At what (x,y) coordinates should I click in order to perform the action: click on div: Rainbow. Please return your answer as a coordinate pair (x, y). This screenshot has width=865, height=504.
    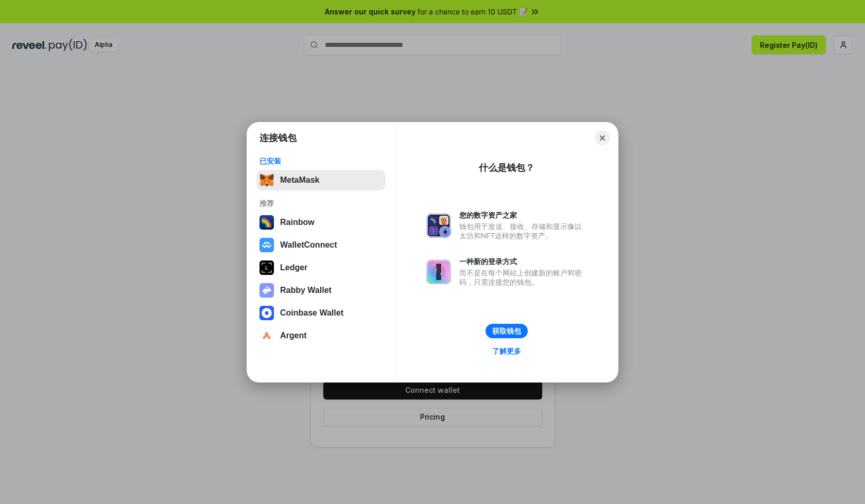
    Looking at the image, I should click on (297, 222).